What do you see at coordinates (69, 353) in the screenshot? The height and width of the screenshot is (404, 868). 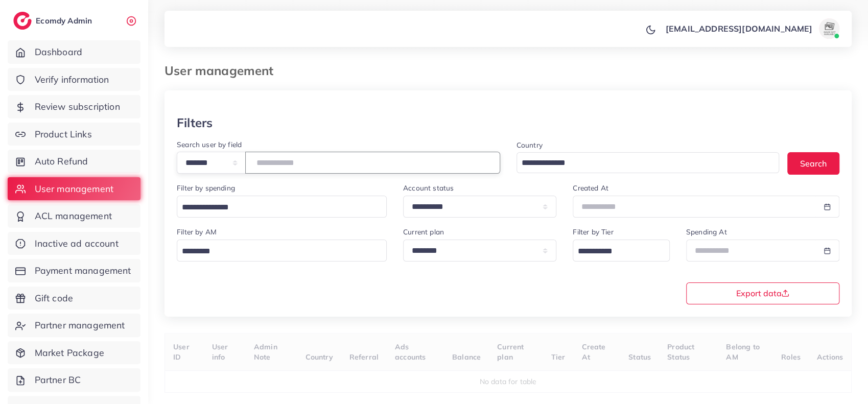 I see `span: Market Package` at bounding box center [69, 353].